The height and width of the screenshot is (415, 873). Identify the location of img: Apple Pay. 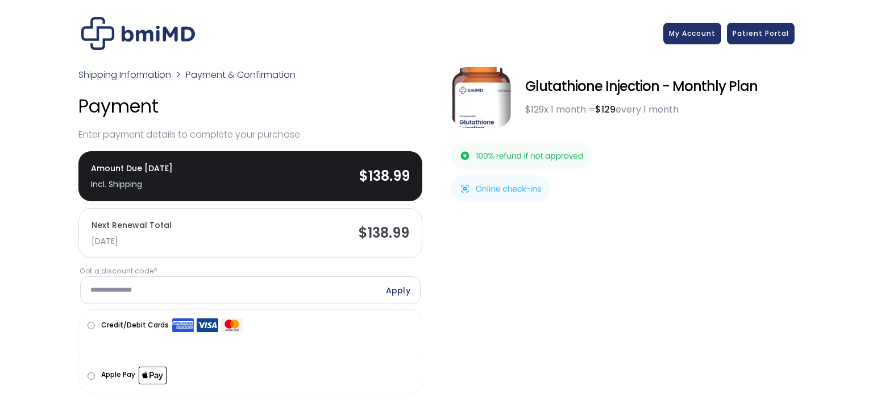
(152, 375).